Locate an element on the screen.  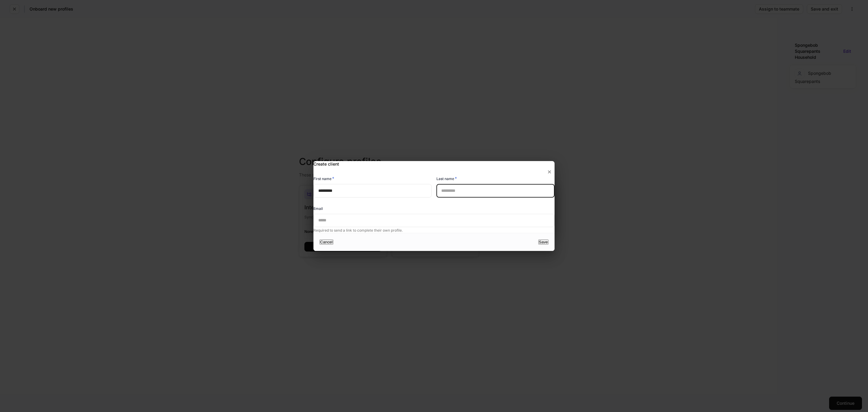
button: Cancel is located at coordinates (326, 242).